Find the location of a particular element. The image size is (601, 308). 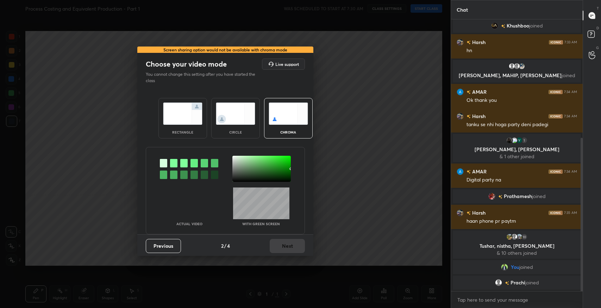

img: e2180b1c6f514c2a83fe3315d36bd866.jpg is located at coordinates (495, 26).